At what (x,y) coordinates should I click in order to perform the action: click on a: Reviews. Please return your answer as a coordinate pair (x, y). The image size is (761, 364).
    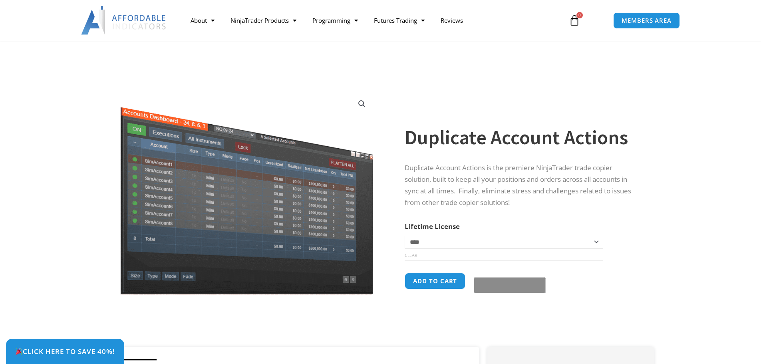
    Looking at the image, I should click on (452, 20).